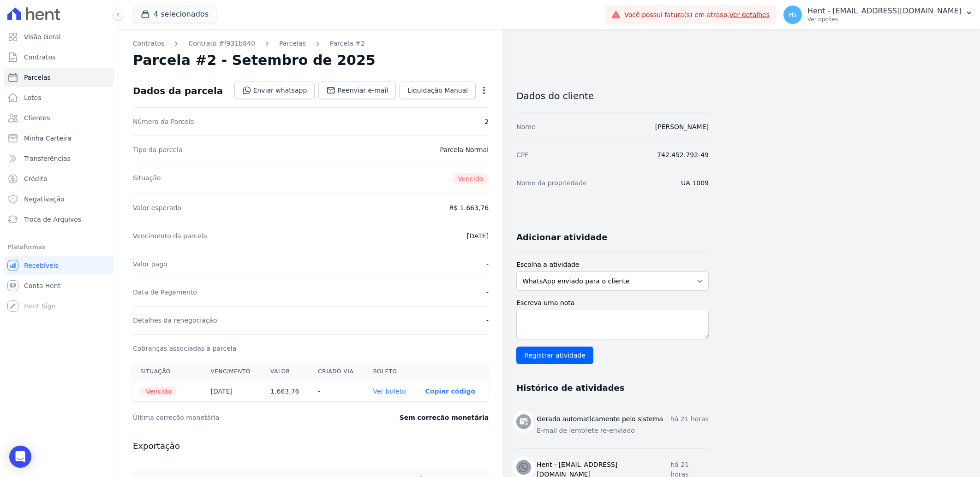 The image size is (980, 477). Describe the element at coordinates (168, 372) in the screenshot. I see `th: Situação` at that location.